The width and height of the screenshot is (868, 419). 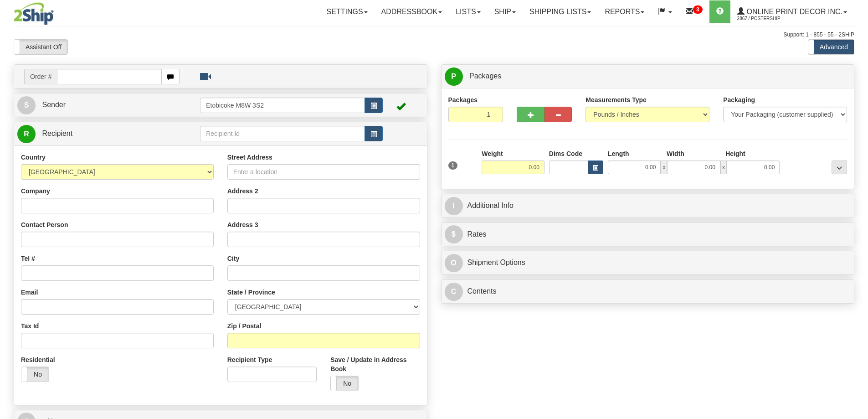 I want to click on label: Save / Update in Address Book, so click(x=375, y=365).